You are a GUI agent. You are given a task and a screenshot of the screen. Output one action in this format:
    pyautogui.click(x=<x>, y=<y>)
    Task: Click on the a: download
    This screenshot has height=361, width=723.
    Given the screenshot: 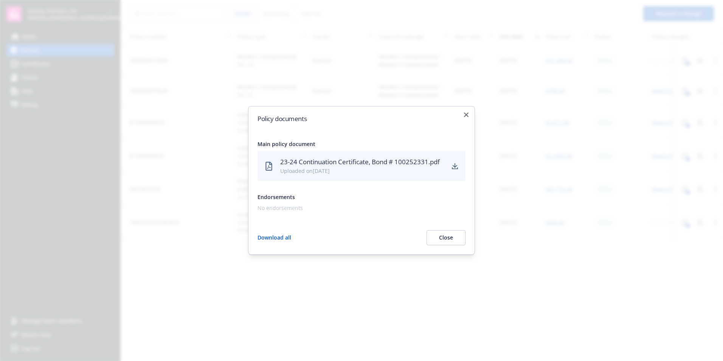 What is the action you would take?
    pyautogui.click(x=455, y=166)
    